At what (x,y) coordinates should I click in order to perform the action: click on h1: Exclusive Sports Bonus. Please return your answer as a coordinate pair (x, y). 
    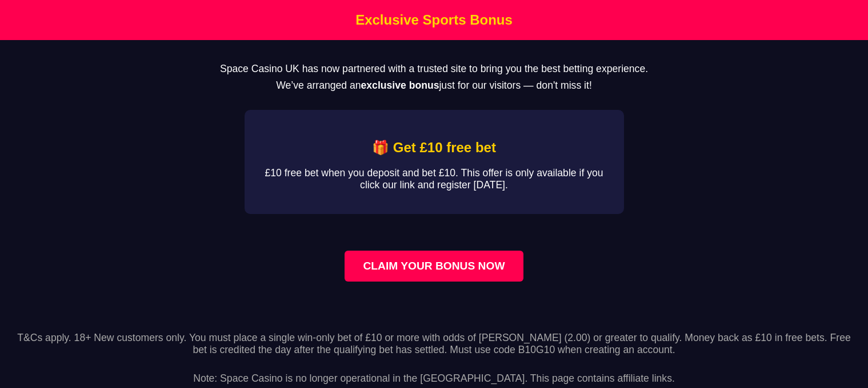
    Looking at the image, I should click on (434, 20).